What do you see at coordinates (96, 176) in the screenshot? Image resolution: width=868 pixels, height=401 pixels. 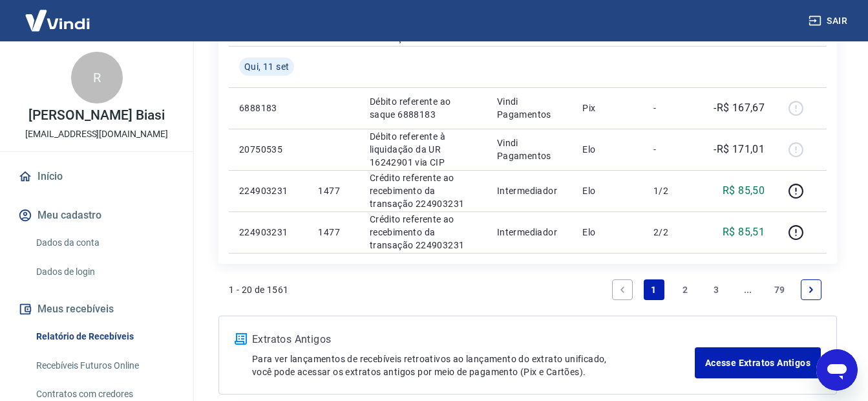 I see `a: Início` at bounding box center [96, 176].